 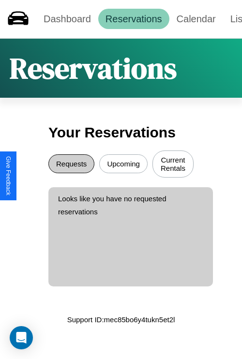 I want to click on a: Calendar, so click(x=196, y=19).